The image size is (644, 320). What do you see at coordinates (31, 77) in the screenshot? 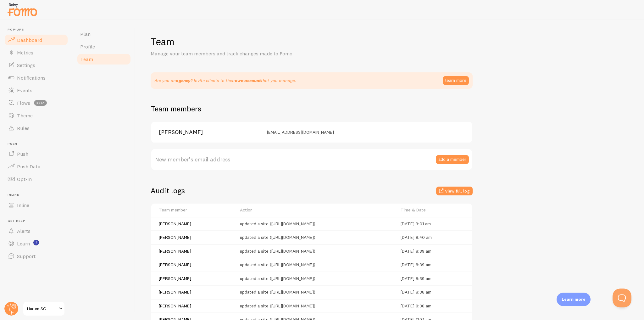
I see `span: Notifications` at bounding box center [31, 77].